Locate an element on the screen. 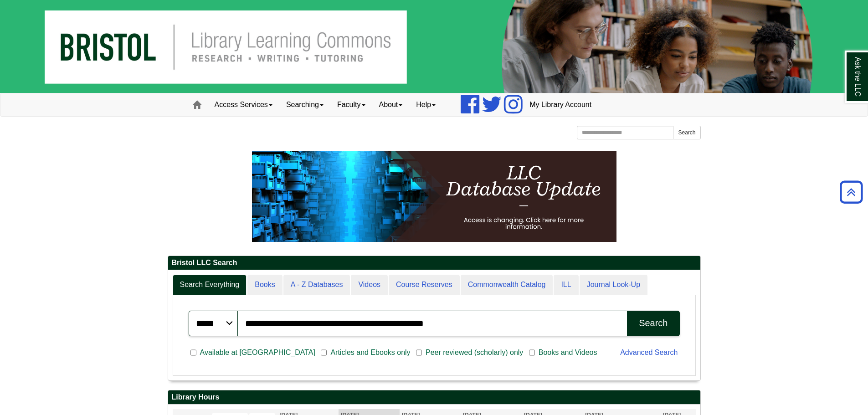 This screenshot has width=868, height=415. a: Commonwealth Catalog is located at coordinates (507, 284).